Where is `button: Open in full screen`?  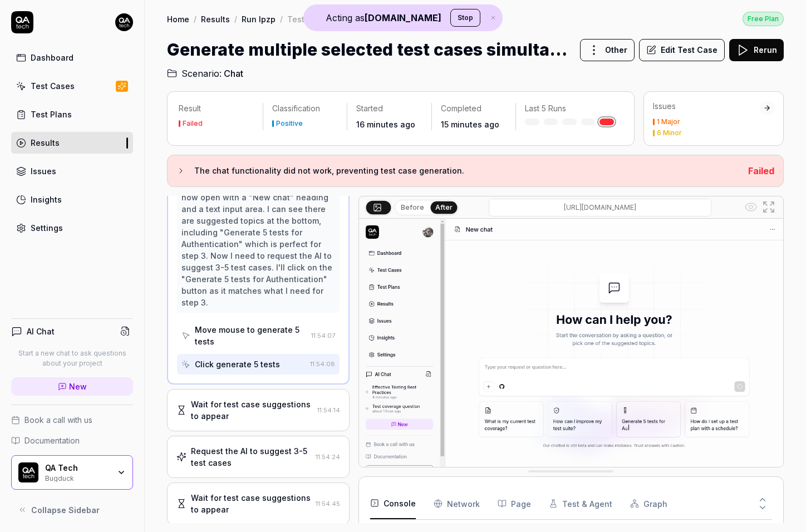 button: Open in full screen is located at coordinates (769, 207).